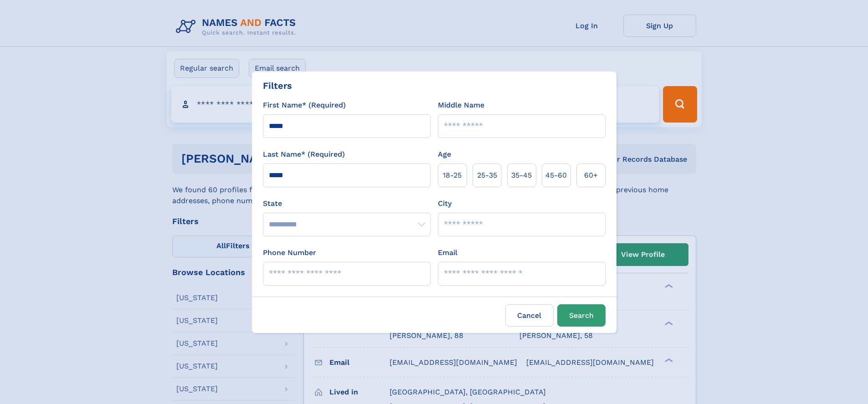 The width and height of the screenshot is (868, 404). Describe the element at coordinates (529, 315) in the screenshot. I see `label: Cancel` at that location.